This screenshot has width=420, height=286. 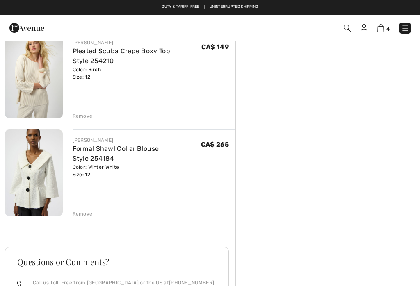 I want to click on div: Color: Birch Size: 12, so click(x=137, y=73).